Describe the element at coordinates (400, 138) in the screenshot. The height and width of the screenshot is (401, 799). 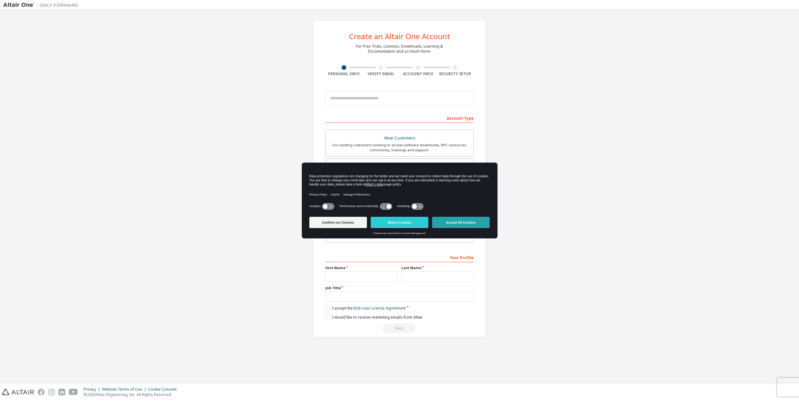
I see `div: Altair Customers` at that location.